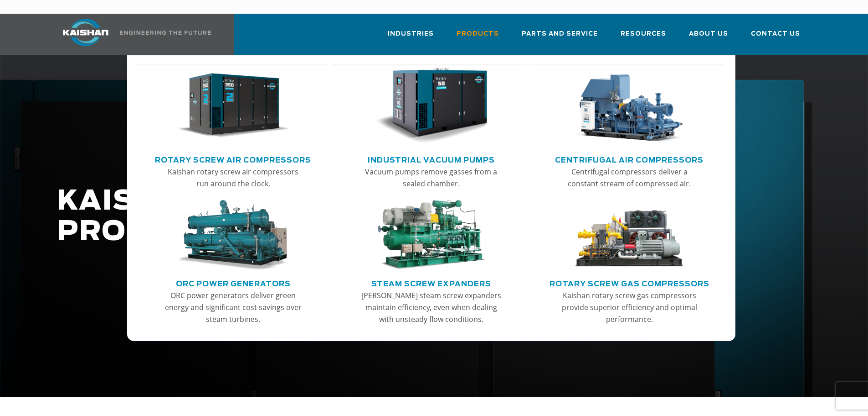 The width and height of the screenshot is (868, 416). Describe the element at coordinates (708, 34) in the screenshot. I see `span: About Us` at that location.